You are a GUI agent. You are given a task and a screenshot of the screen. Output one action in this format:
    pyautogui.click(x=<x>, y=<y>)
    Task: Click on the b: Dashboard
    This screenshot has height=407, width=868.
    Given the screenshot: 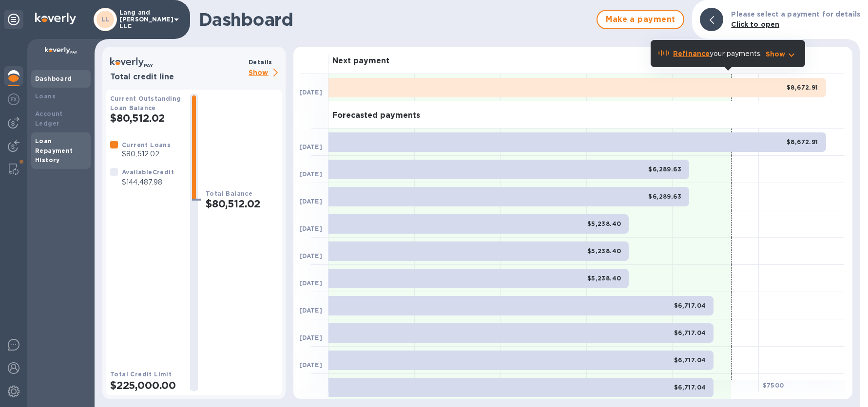 What is the action you would take?
    pyautogui.click(x=54, y=78)
    